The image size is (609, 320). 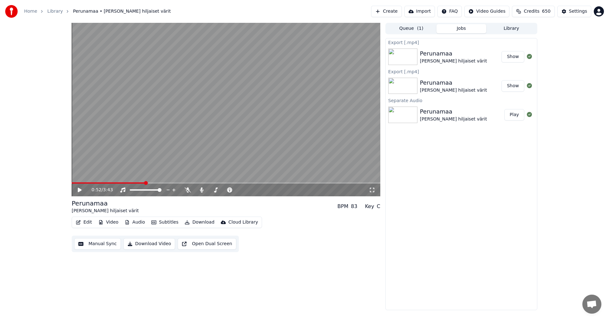 I want to click on button: Jobs, so click(x=462, y=29).